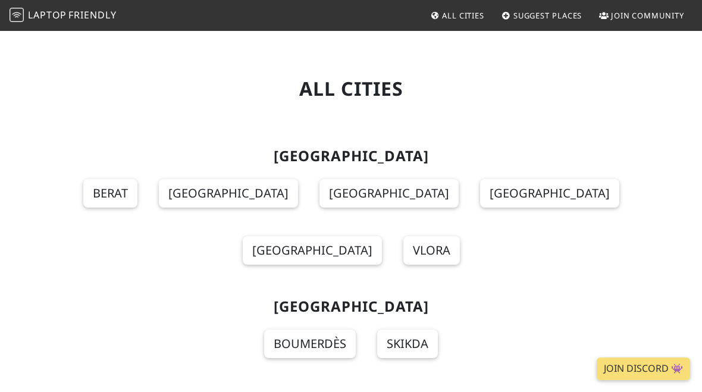 This screenshot has height=392, width=702. Describe the element at coordinates (47, 15) in the screenshot. I see `span: Laptop` at that location.